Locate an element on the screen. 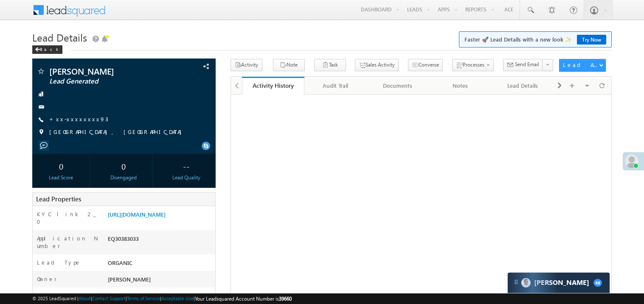  button: Converse is located at coordinates (426, 65).